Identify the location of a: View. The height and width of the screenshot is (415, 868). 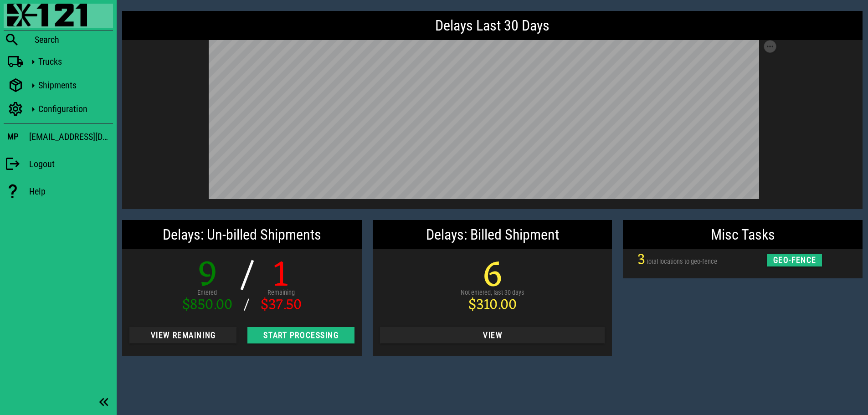
(493, 335).